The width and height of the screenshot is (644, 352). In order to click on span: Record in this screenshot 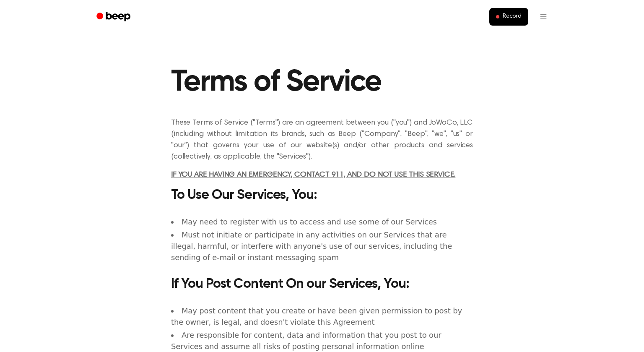, I will do `click(512, 17)`.